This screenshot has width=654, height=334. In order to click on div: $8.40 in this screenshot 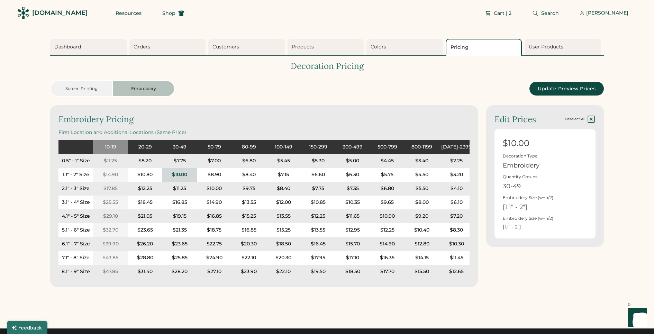, I will do `click(284, 189)`.